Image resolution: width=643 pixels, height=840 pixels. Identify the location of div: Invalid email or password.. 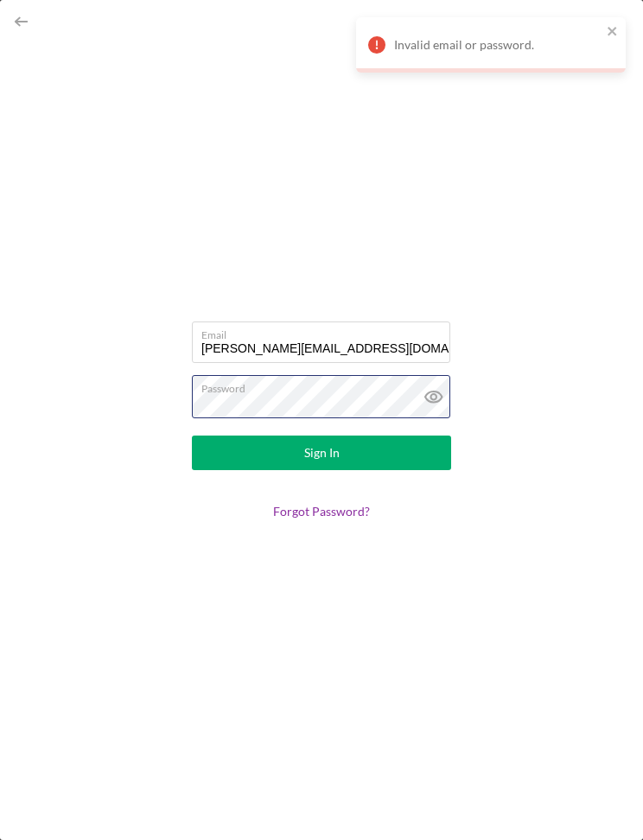
(497, 45).